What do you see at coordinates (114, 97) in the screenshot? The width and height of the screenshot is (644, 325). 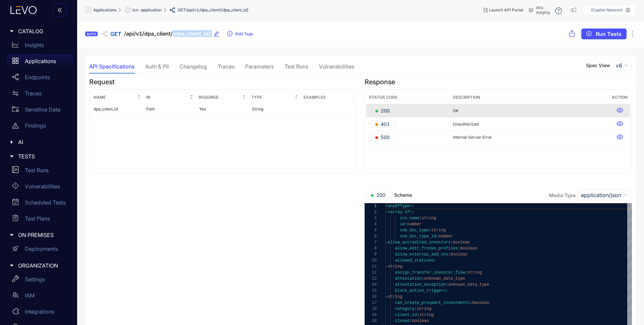 I see `span: Name` at bounding box center [114, 97].